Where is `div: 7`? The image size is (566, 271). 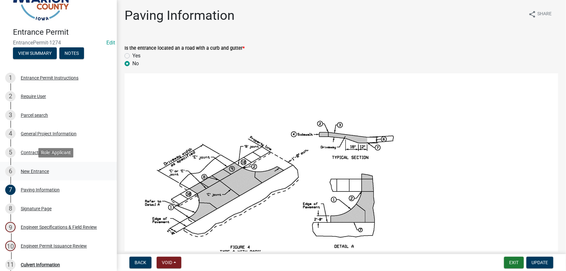
div: 7 is located at coordinates (10, 190).